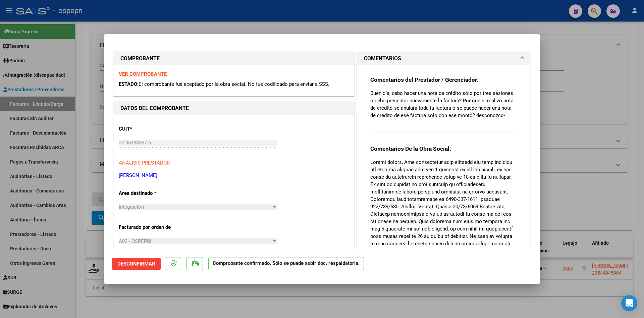 This screenshot has height=318, width=644. I want to click on button: Desconfirmar, so click(137, 264).